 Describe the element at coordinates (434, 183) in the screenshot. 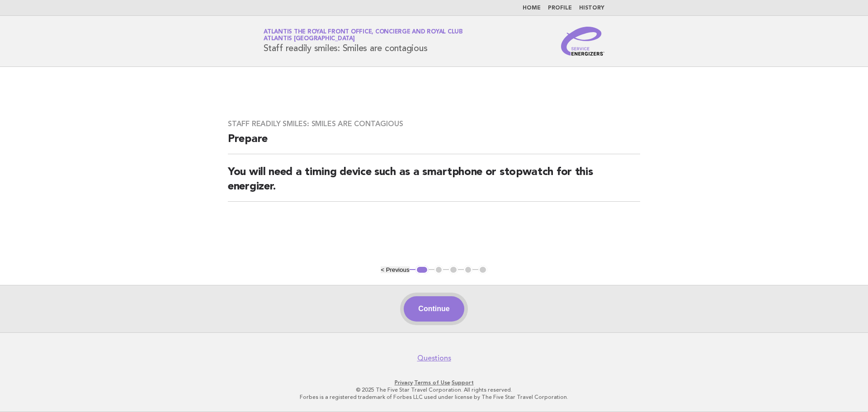

I see `h2: You will need a timing device such as a smartphone or stopwatch for this energizer.` at that location.